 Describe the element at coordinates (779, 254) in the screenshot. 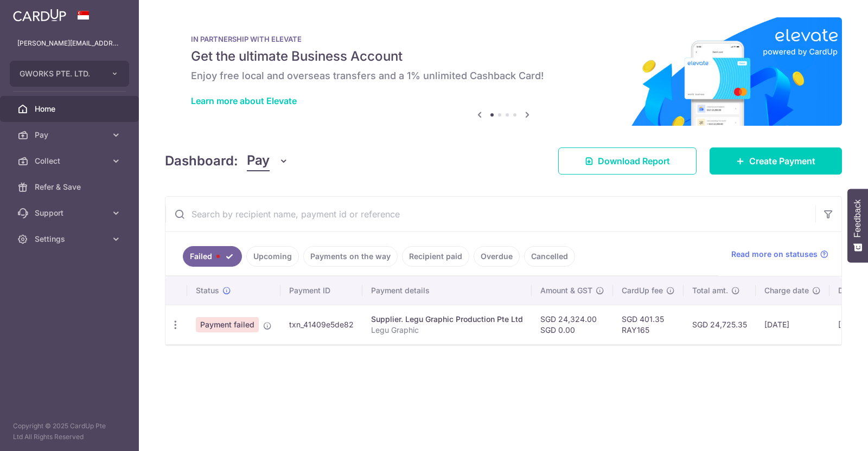

I see `a: Read more on statuses` at that location.